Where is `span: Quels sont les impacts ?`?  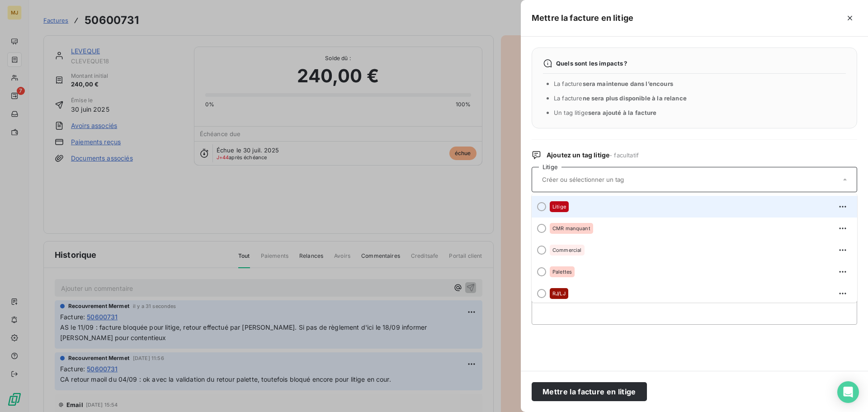
span: Quels sont les impacts ? is located at coordinates (592, 63).